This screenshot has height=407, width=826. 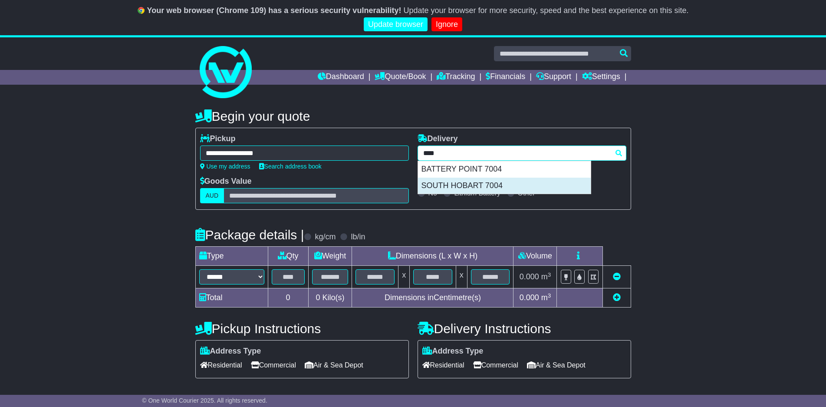 I want to click on td: Kilo(s), so click(x=330, y=298).